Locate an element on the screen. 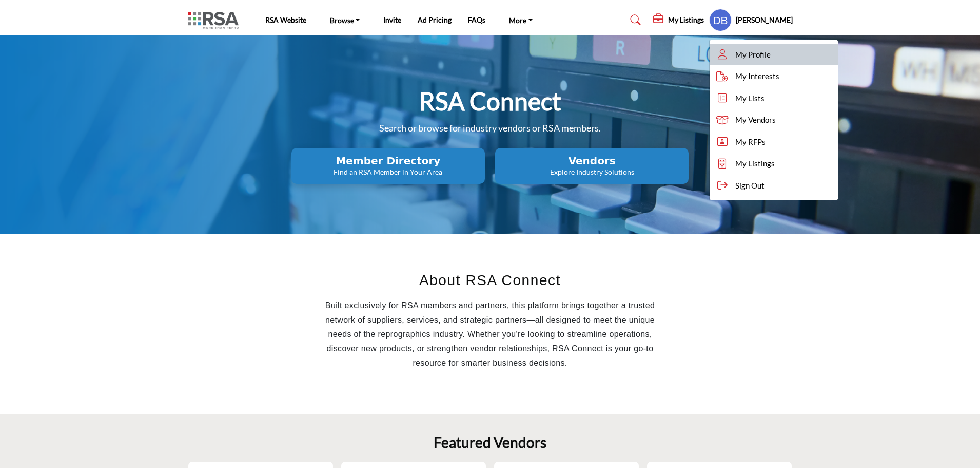  a: My Listings is located at coordinates (774, 163).